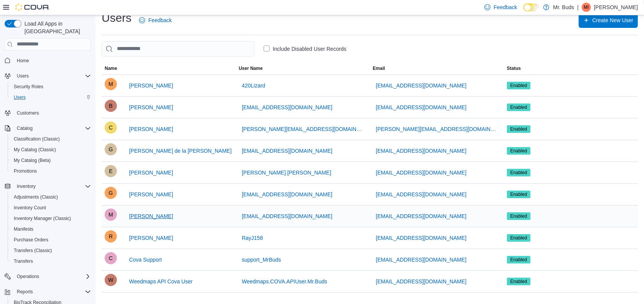 This screenshot has height=304, width=644. Describe the element at coordinates (111, 128) in the screenshot. I see `span: c` at that location.